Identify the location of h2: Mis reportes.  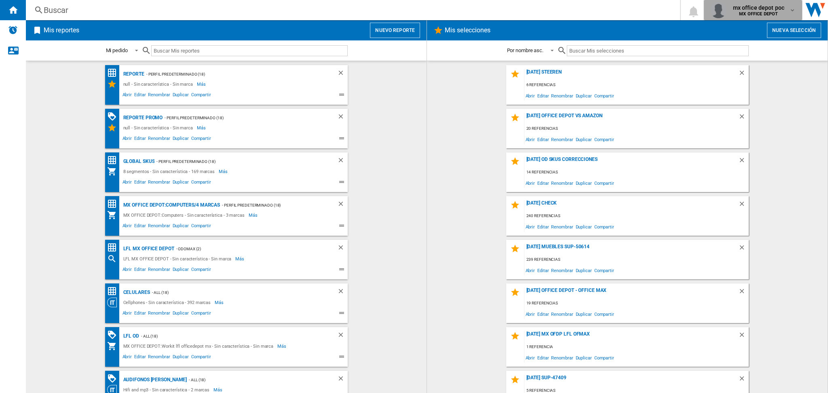
(61, 30).